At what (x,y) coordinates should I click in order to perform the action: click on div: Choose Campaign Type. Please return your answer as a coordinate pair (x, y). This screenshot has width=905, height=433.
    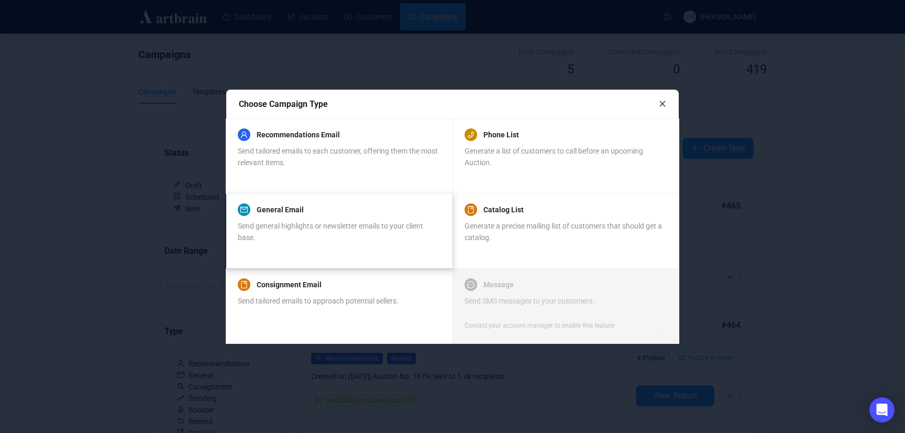
    Looking at the image, I should click on (449, 104).